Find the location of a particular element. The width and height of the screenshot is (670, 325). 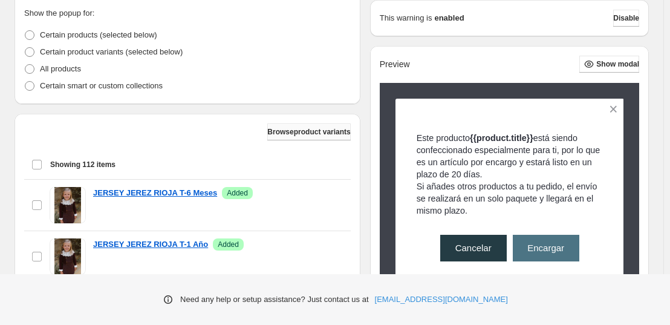

p: This warning is is located at coordinates (406, 18).